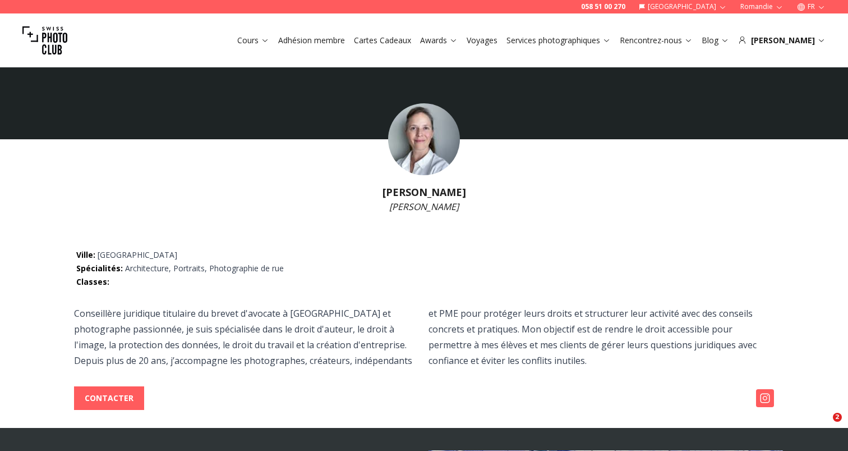 The width and height of the screenshot is (848, 451). I want to click on span: Spécialités :, so click(99, 268).